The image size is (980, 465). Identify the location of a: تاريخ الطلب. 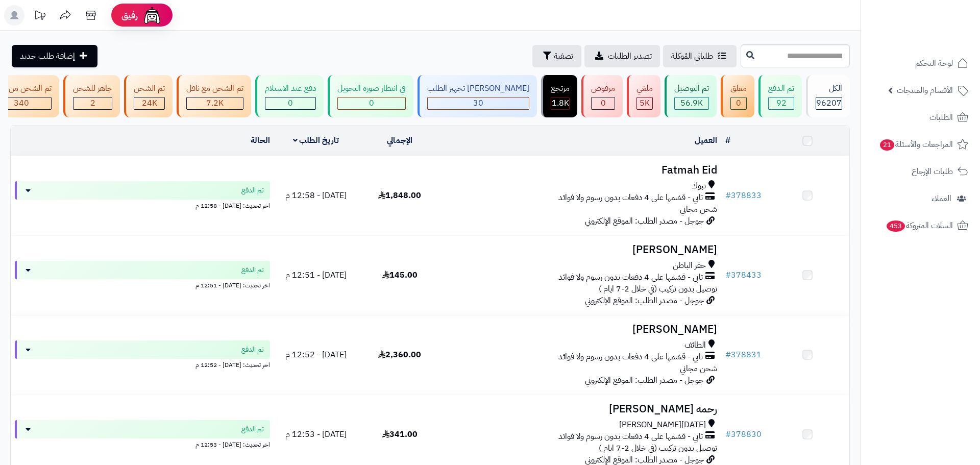
(316, 141).